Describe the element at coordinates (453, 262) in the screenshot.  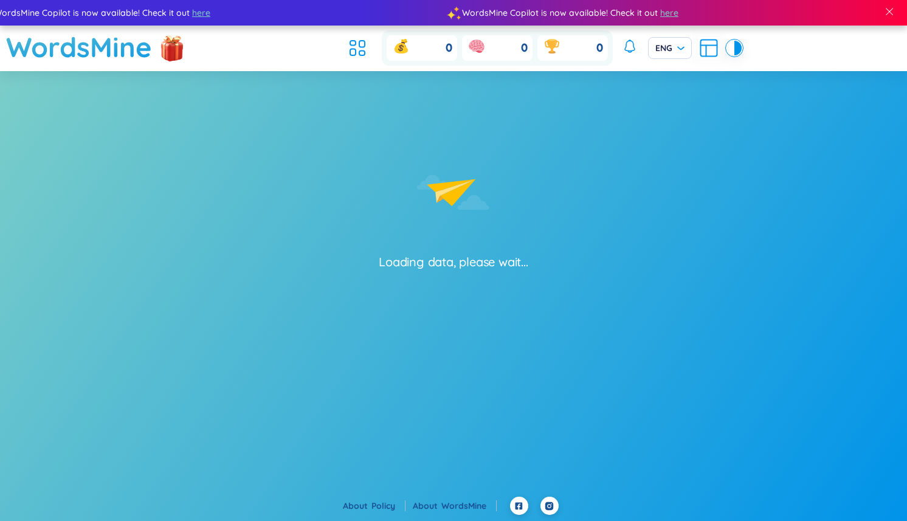
I see `div: Loading data, please wait...` at that location.